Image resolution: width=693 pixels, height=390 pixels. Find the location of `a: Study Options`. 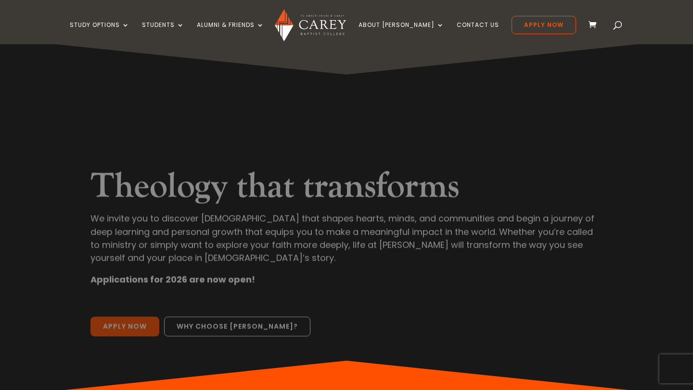

a: Study Options is located at coordinates (100, 33).